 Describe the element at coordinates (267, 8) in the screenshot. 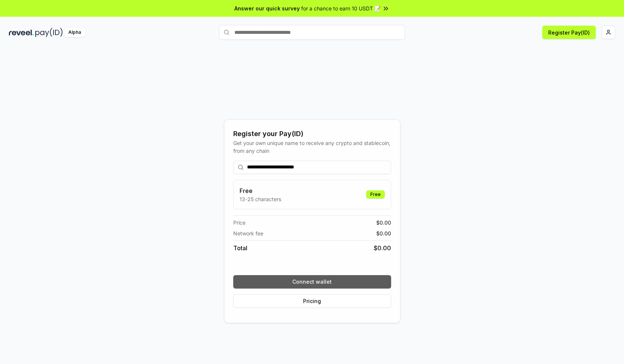

I see `span: Answer our quick survey` at that location.